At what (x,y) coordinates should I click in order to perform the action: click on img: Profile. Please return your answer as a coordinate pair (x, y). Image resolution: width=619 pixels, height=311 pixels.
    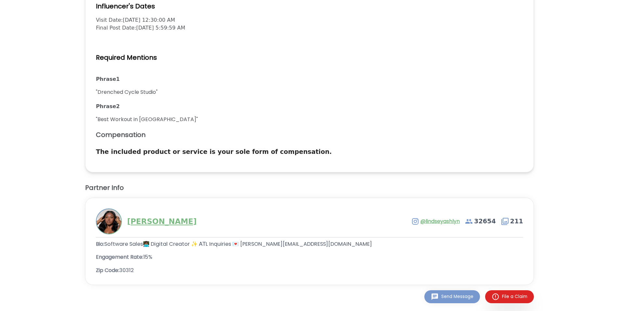
    Looking at the image, I should click on (109, 222).